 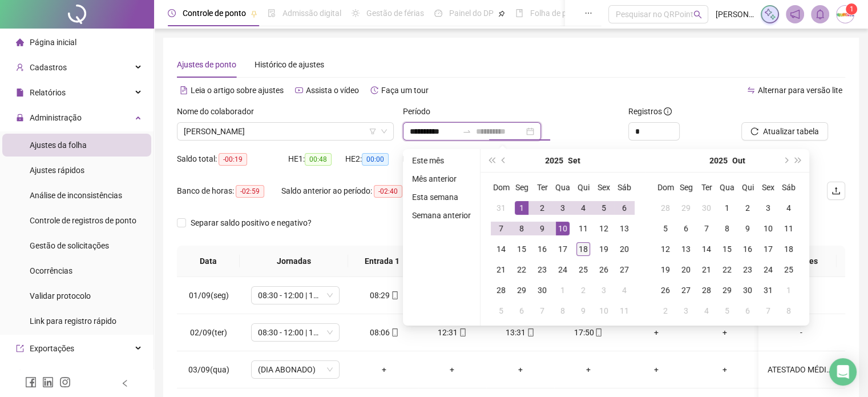 I want to click on span: Registros, so click(x=650, y=111).